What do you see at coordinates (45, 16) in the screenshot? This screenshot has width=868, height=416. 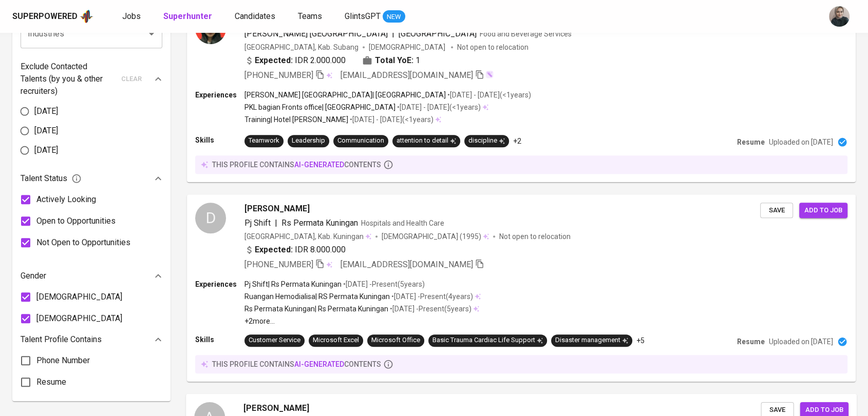 I see `div: Superpowered` at bounding box center [45, 16].